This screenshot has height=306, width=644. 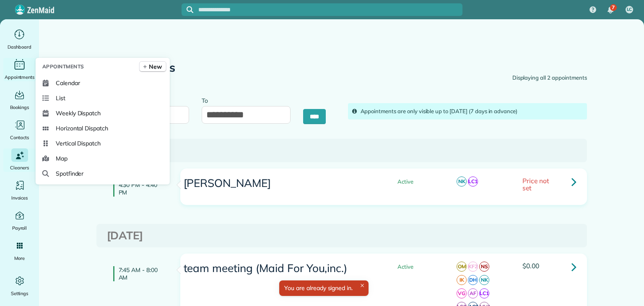 I want to click on span: $0.00, so click(x=531, y=266).